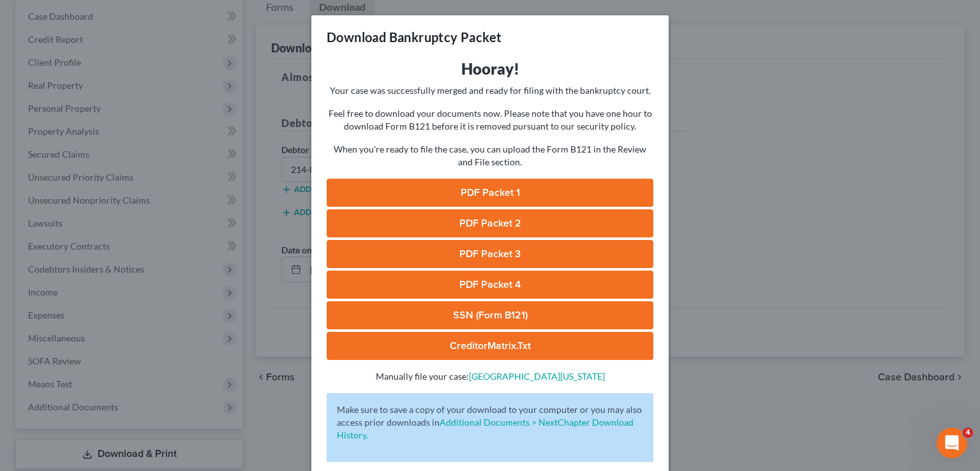 The image size is (980, 471). What do you see at coordinates (414, 37) in the screenshot?
I see `h3: Download Bankruptcy Packet` at bounding box center [414, 37].